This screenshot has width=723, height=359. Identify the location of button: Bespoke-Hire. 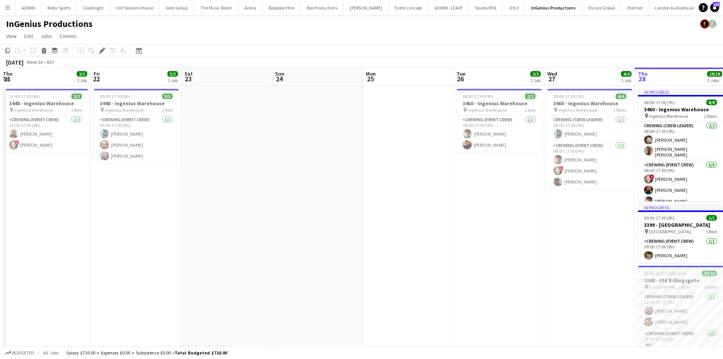
(281, 8).